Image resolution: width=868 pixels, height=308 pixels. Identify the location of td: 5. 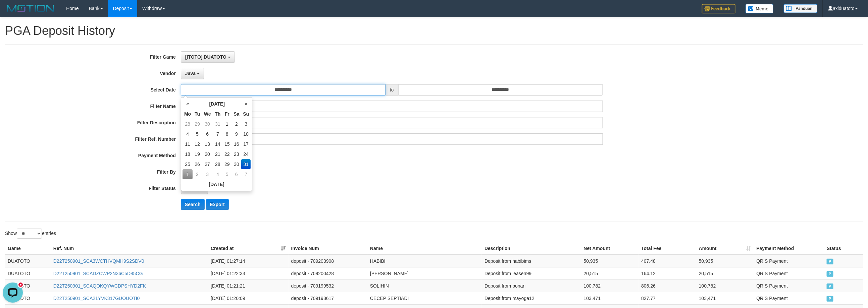
(227, 174).